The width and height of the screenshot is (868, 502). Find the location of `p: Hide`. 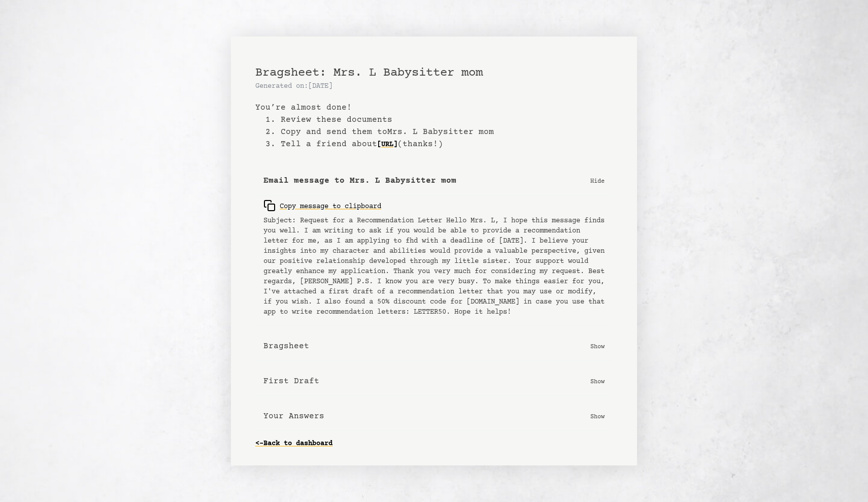

p: Hide is located at coordinates (597, 181).